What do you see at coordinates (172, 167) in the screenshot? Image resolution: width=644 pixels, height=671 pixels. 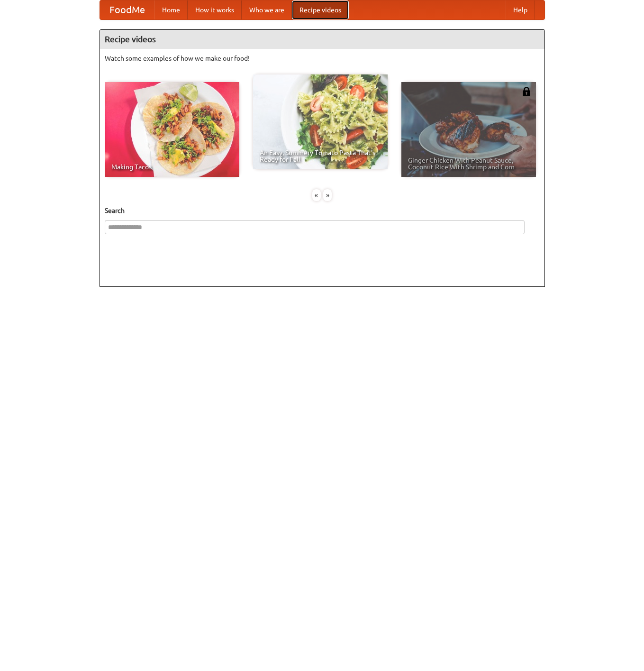 I see `span: Making Tacos` at bounding box center [172, 167].